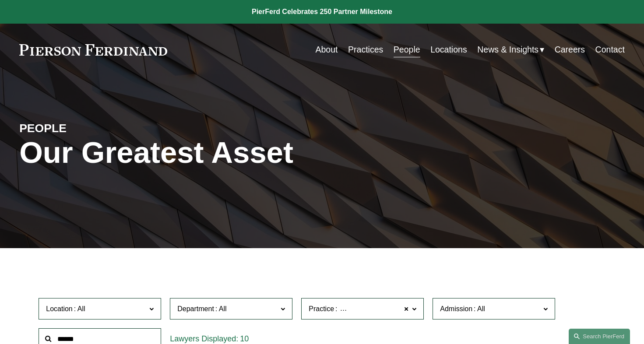  I want to click on a: Careers, so click(569, 49).